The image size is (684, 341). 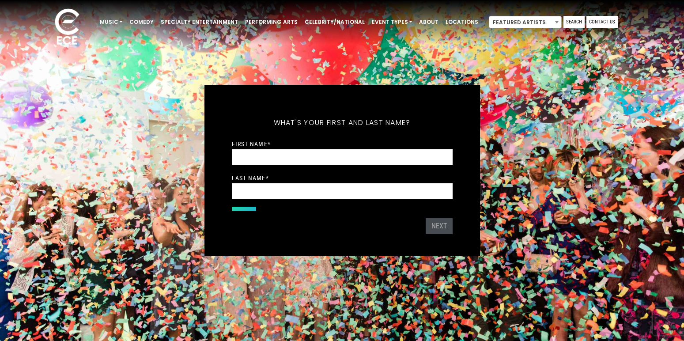 I want to click on label: First Name, so click(x=251, y=144).